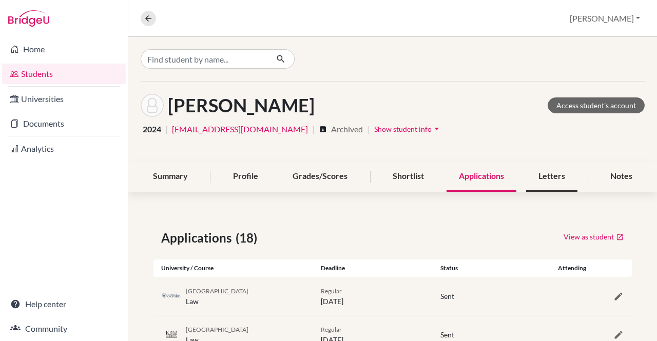 The image size is (657, 341). What do you see at coordinates (64, 49) in the screenshot?
I see `a: Home` at bounding box center [64, 49].